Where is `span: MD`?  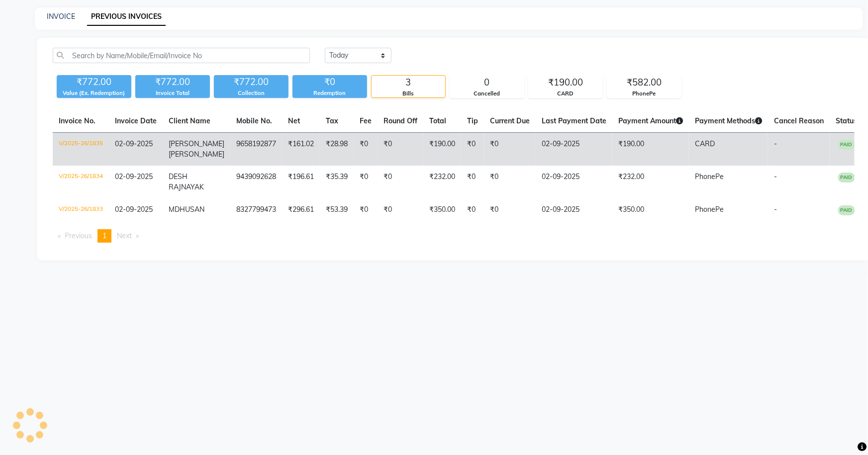 span: MD is located at coordinates (174, 209).